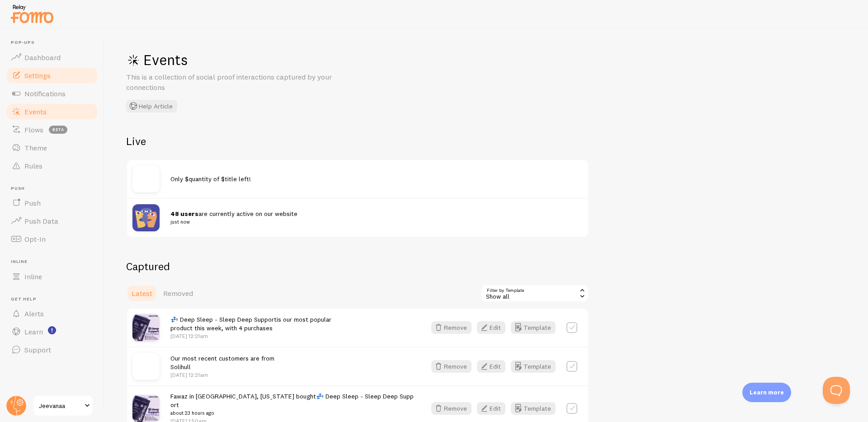 This screenshot has width=868, height=422. Describe the element at coordinates (251, 324) in the screenshot. I see `span: is our most popular product this week, with 4 purchases` at that location.